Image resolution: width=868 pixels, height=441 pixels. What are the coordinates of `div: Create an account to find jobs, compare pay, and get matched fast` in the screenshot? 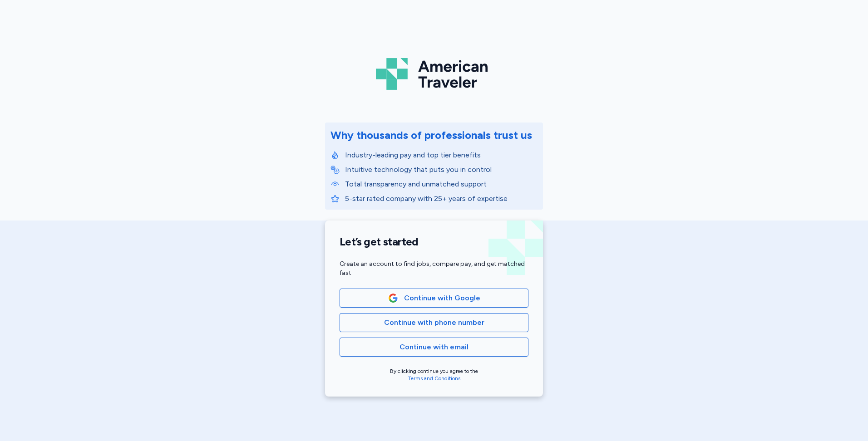 It's located at (434, 268).